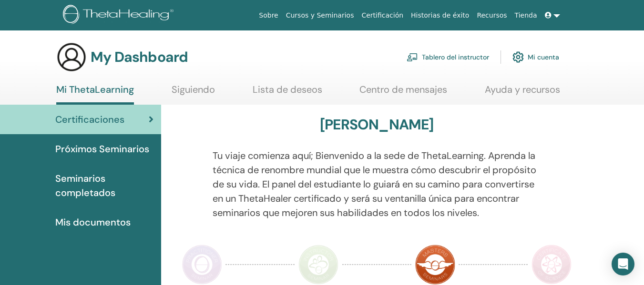 This screenshot has height=285, width=644. I want to click on h3: My Dashboard, so click(139, 57).